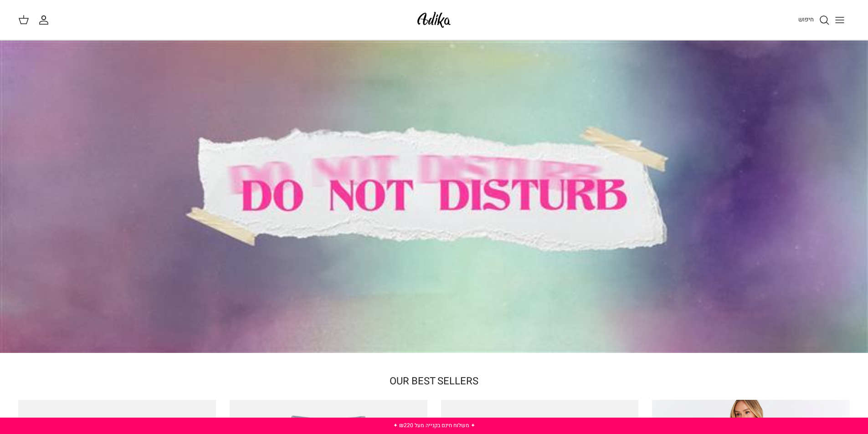 Image resolution: width=868 pixels, height=434 pixels. I want to click on a: ✦ משלוח חינם בקנייה מעל ₪220 ✦, so click(434, 425).